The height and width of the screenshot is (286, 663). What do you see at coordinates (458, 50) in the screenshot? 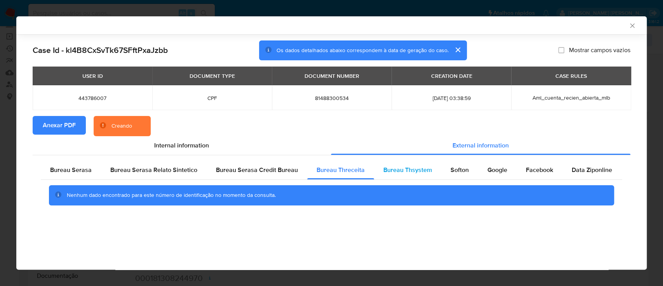
I see `button: cerrar` at bounding box center [458, 50].